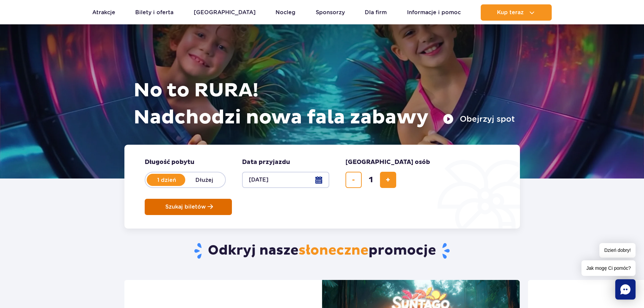 The height and width of the screenshot is (308, 644). Describe the element at coordinates (154, 13) in the screenshot. I see `a: Bilety i oferta` at that location.